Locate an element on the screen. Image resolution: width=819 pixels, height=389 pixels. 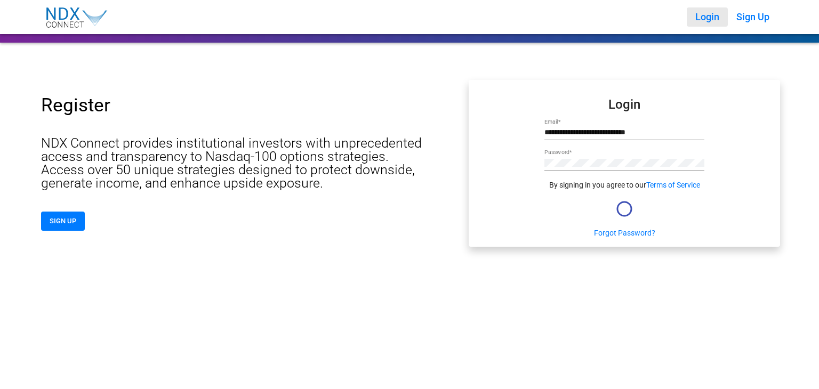
button: Sign Up is located at coordinates (753, 17).